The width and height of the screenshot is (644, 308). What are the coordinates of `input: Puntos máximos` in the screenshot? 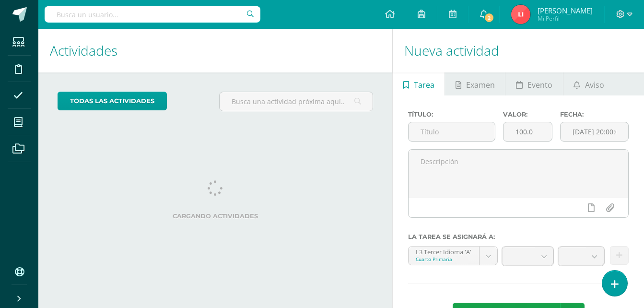 It's located at (528, 131).